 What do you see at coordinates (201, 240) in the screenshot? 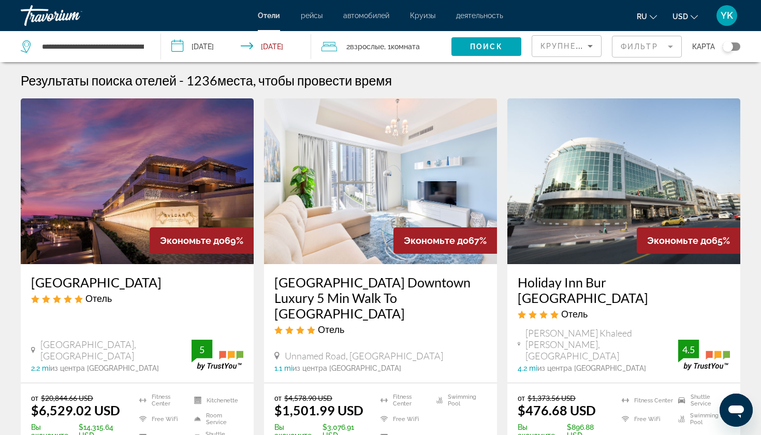
I see `div: 69%` at bounding box center [201, 240].